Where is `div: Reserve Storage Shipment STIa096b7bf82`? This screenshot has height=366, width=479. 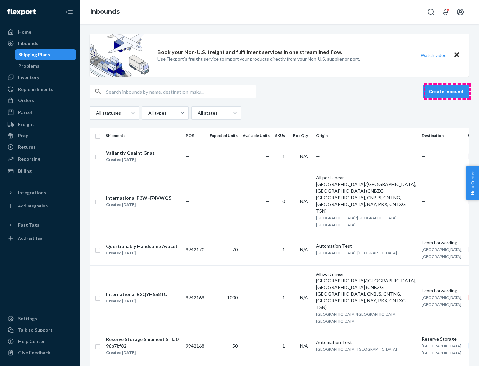
div: Reserve Storage Shipment STIa096b7bf82 is located at coordinates (143, 343).